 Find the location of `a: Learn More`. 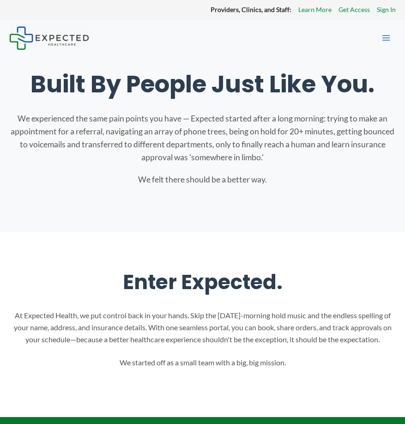

a: Learn More is located at coordinates (315, 10).